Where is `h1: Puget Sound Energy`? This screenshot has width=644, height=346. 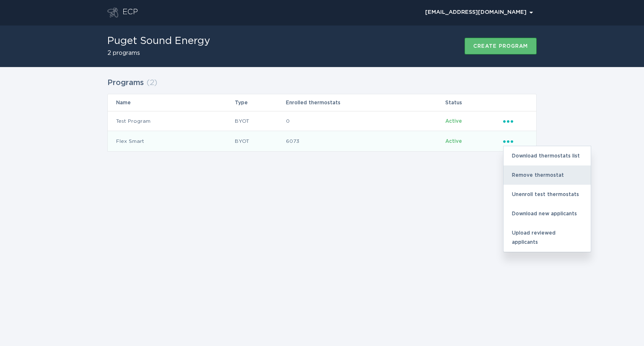 h1: Puget Sound Energy is located at coordinates (159, 41).